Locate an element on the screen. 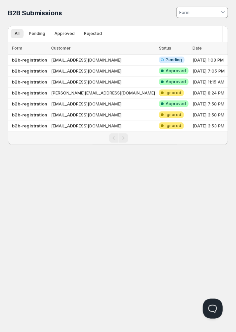 Image resolution: width=236 pixels, height=332 pixels. input: Form is located at coordinates (199, 12).